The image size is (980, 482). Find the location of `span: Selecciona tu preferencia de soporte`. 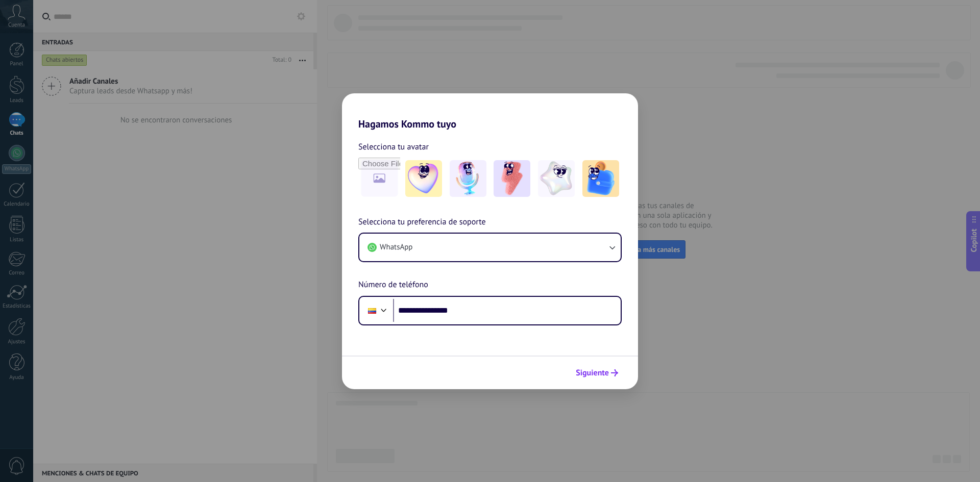

span: Selecciona tu preferencia de soporte is located at coordinates (422, 222).